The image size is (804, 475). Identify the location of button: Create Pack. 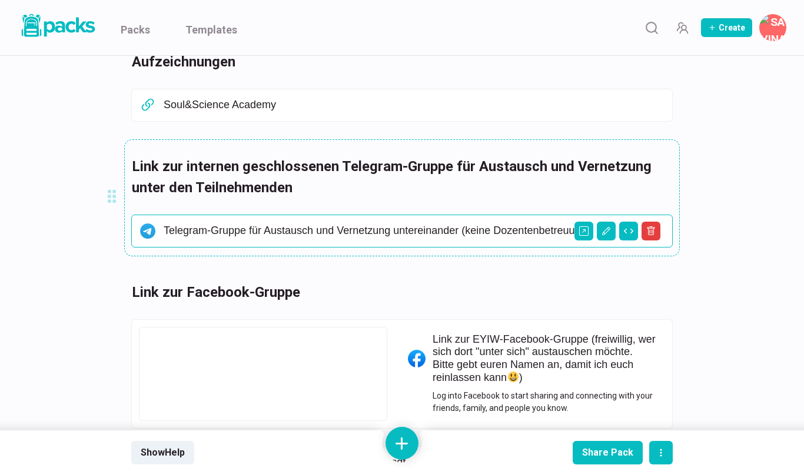
(726, 28).